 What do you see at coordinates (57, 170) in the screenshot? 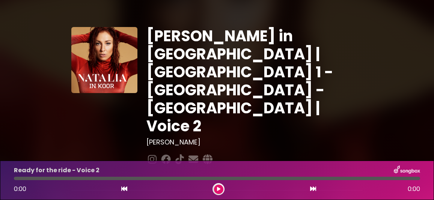
I see `p: Ready for the ride - Voice 2` at bounding box center [57, 170].